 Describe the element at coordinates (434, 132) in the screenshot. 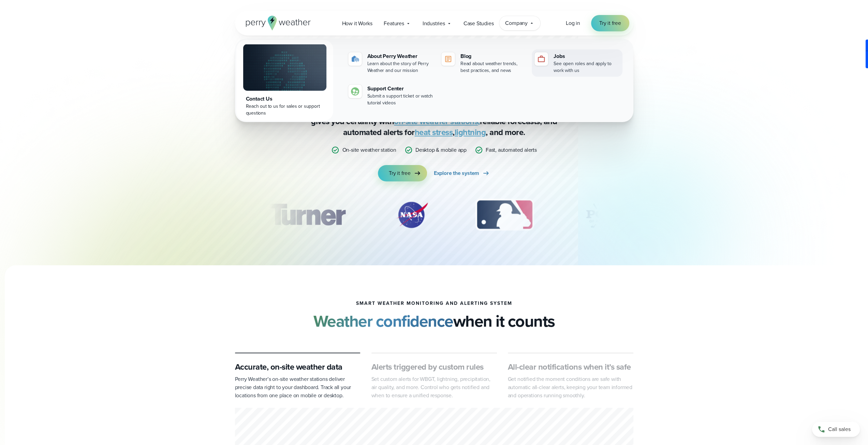

I see `a: heat stress` at that location.